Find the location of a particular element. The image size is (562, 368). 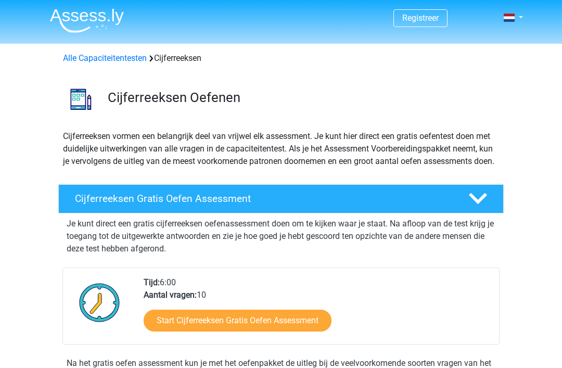

p: Je kunt direct een gratis cijferreeksen oefenassessment doen om te kijken waar je staat. Na afloo... is located at coordinates (281, 236).